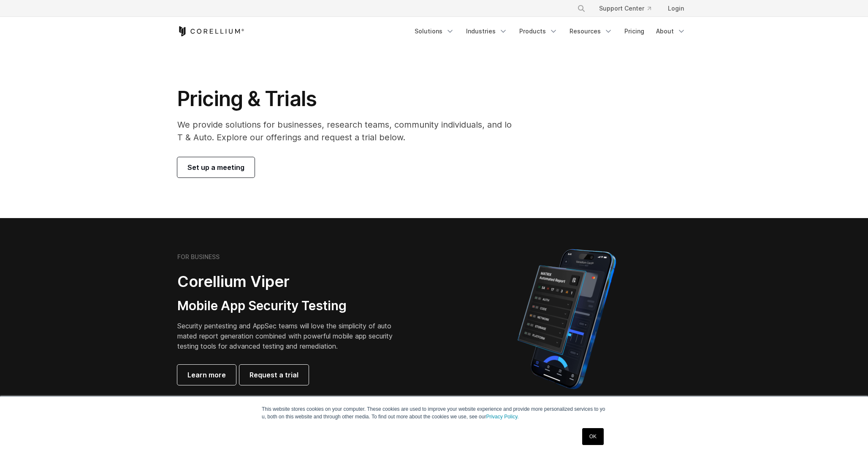 The image size is (868, 456). What do you see at coordinates (487, 31) in the screenshot?
I see `a: Industries` at bounding box center [487, 31].